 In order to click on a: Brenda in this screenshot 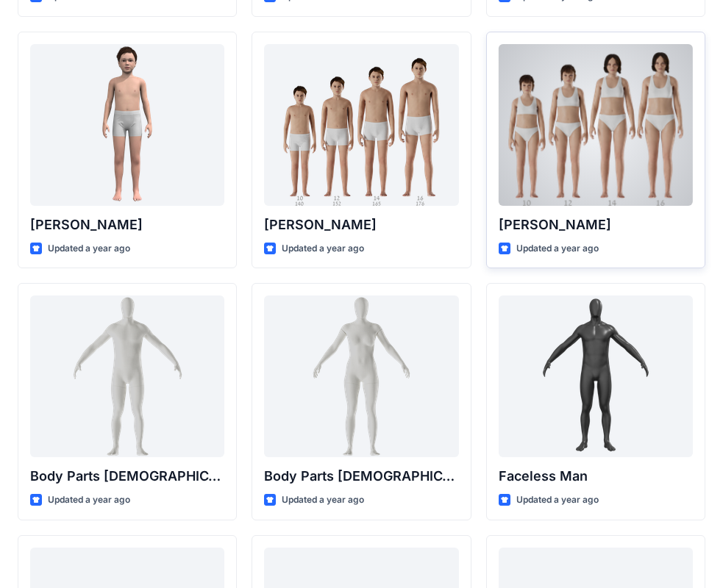, I will do `click(596, 125)`.